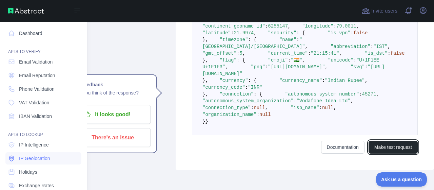  I want to click on span: "is_vpn", so click(339, 33).